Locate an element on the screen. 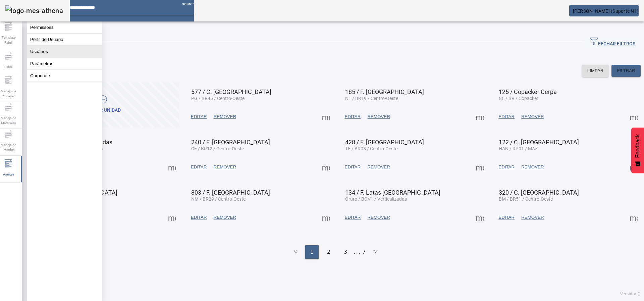  li: 7 is located at coordinates (364, 252).